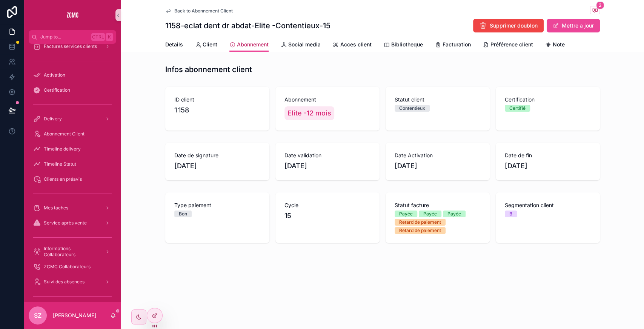 This screenshot has height=329, width=644. I want to click on span: Mes taches, so click(56, 208).